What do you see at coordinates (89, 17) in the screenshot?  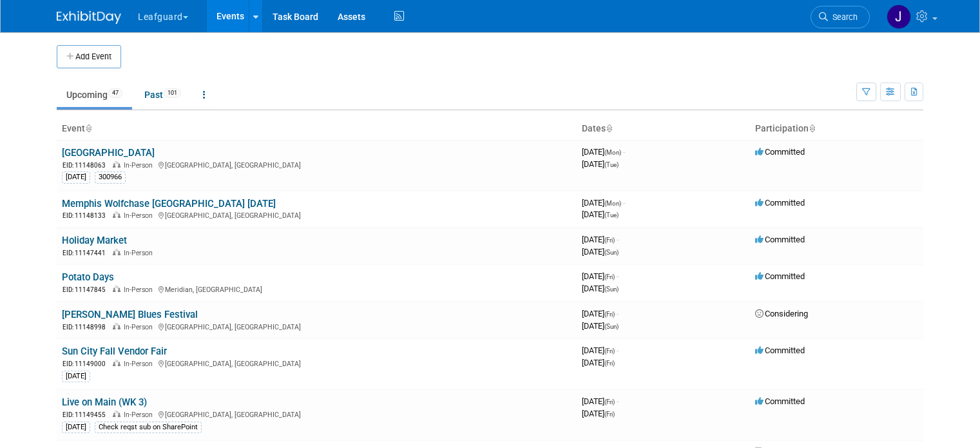 I see `img: ExhibitDay` at bounding box center [89, 17].